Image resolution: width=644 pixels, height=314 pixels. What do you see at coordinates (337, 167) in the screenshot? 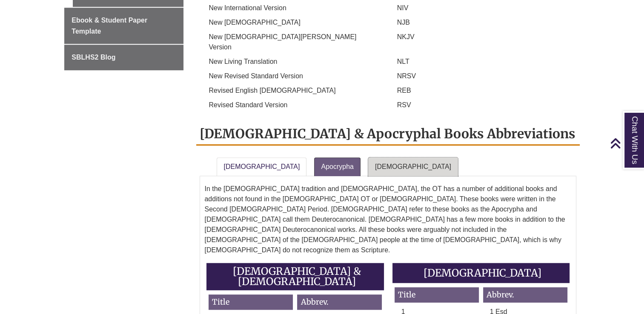
I see `a: Apocrypha` at bounding box center [337, 167].